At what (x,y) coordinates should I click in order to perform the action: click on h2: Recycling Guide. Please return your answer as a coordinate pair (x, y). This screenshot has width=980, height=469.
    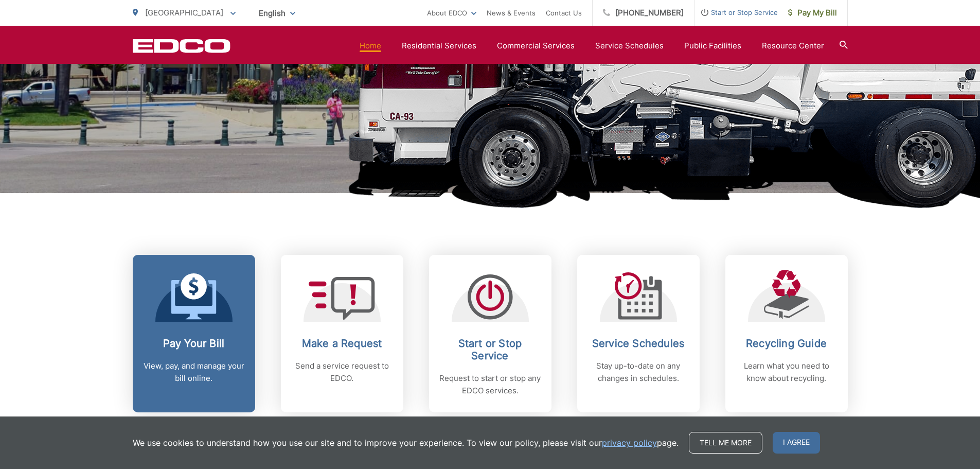
    Looking at the image, I should click on (787, 343).